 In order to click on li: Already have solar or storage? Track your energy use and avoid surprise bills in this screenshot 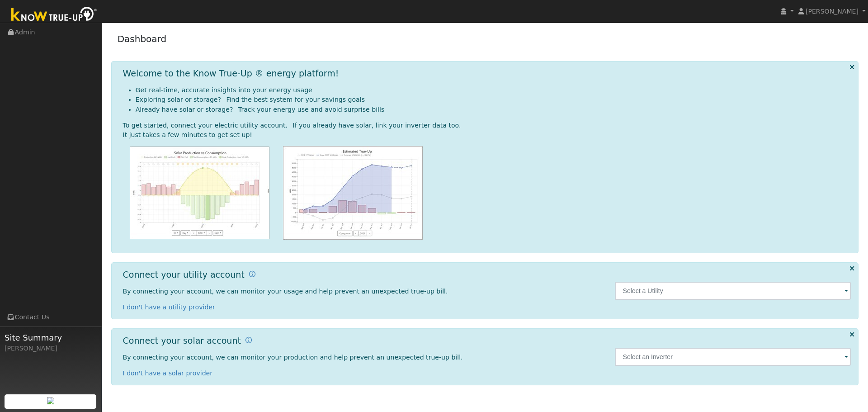, I will do `click(493, 109)`.